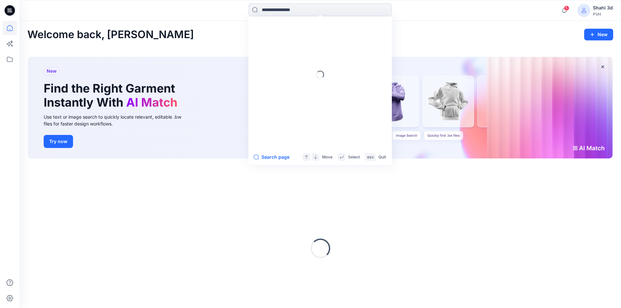  I want to click on div: Use text or image search to quickly locate relevant, editable .bw files for faster design workflows., so click(117, 120).